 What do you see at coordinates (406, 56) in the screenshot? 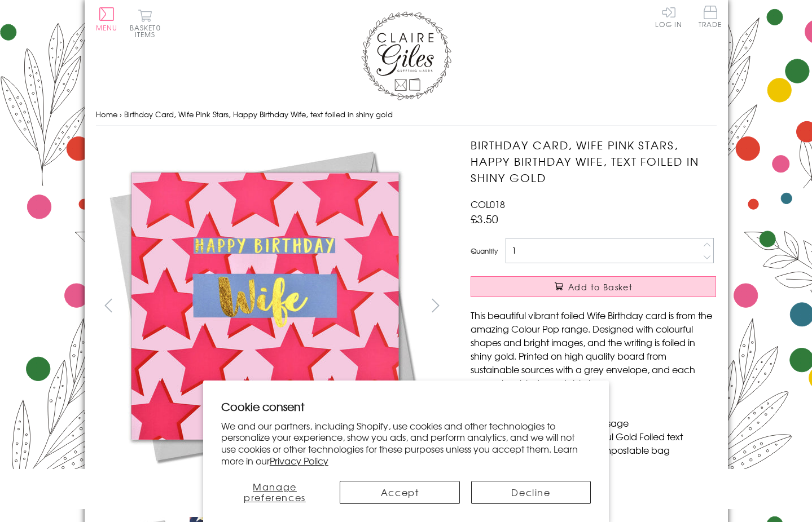
I see `img: Claire Giles Greetings Cards` at bounding box center [406, 56].